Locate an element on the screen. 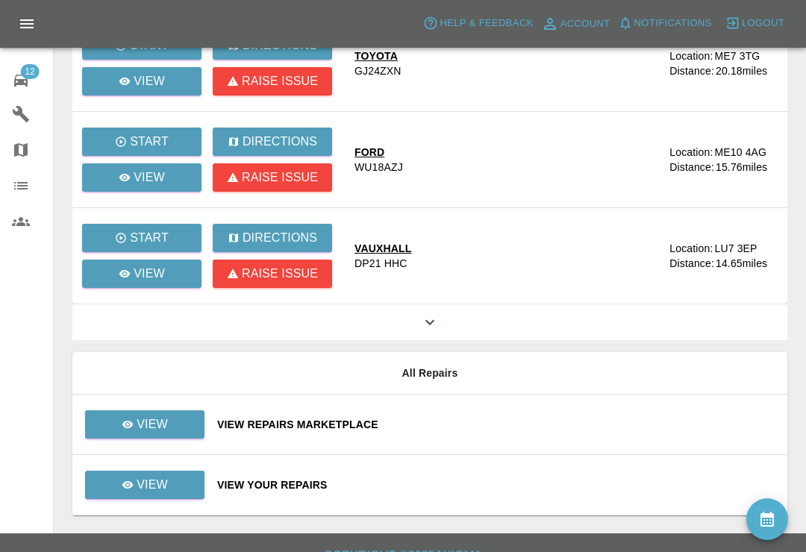  button: Open drawer is located at coordinates (27, 24).